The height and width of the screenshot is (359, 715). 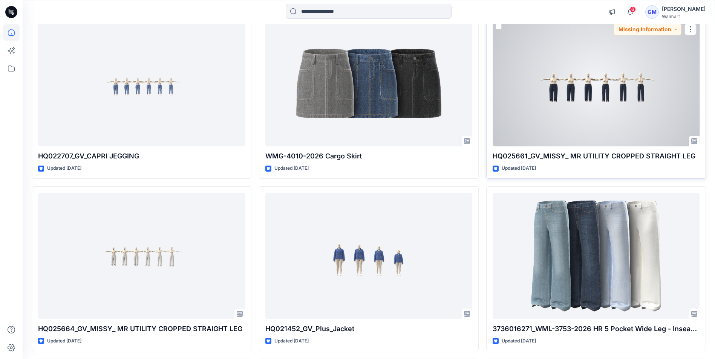 What do you see at coordinates (141, 256) in the screenshot?
I see `a: HQ025664_GV_MISSY_ MR UTILITY CROPPED STRAIGHT LEG` at bounding box center [141, 256].